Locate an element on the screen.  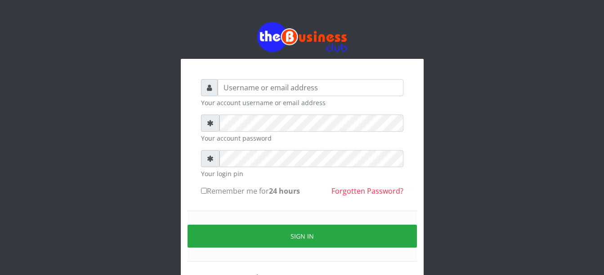
small: Your login pin is located at coordinates (302, 174).